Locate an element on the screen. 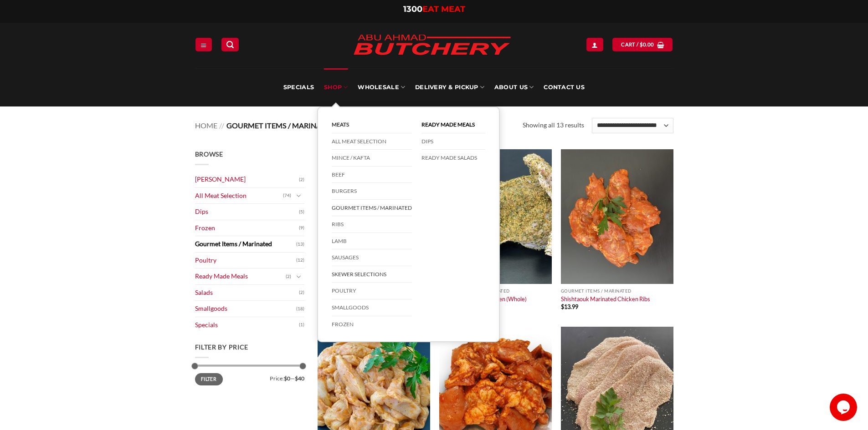  button: Filter is located at coordinates (209, 379).